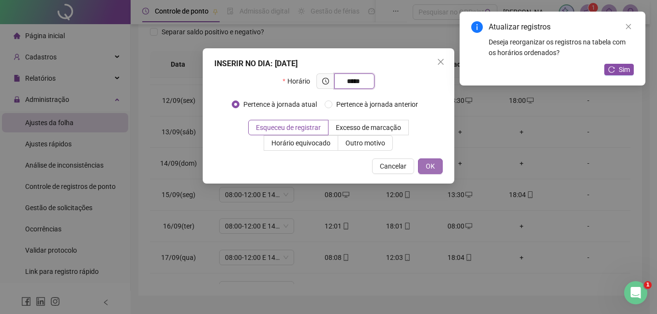 The image size is (657, 314). Describe the element at coordinates (365, 143) in the screenshot. I see `span: Outro motivo` at that location.